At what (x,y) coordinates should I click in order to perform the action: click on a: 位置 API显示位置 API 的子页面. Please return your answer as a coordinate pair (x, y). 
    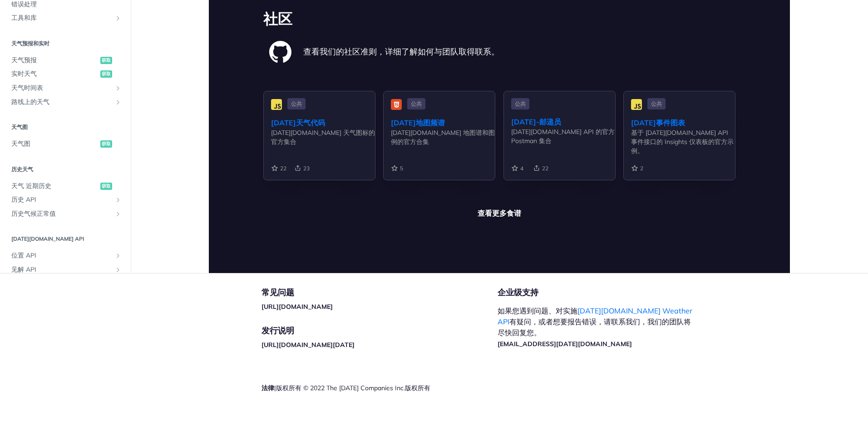
    Looking at the image, I should click on (65, 256).